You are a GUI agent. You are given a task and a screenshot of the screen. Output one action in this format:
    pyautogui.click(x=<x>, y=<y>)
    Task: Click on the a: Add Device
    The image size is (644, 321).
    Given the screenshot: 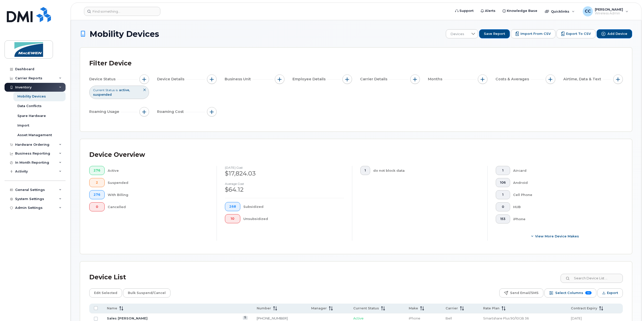 What is the action you would take?
    pyautogui.click(x=614, y=34)
    